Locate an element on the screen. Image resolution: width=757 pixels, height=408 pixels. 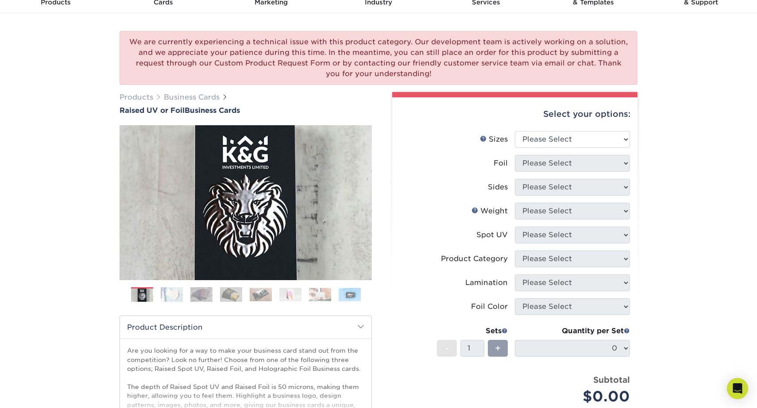
h2: Product Description is located at coordinates (246, 327).